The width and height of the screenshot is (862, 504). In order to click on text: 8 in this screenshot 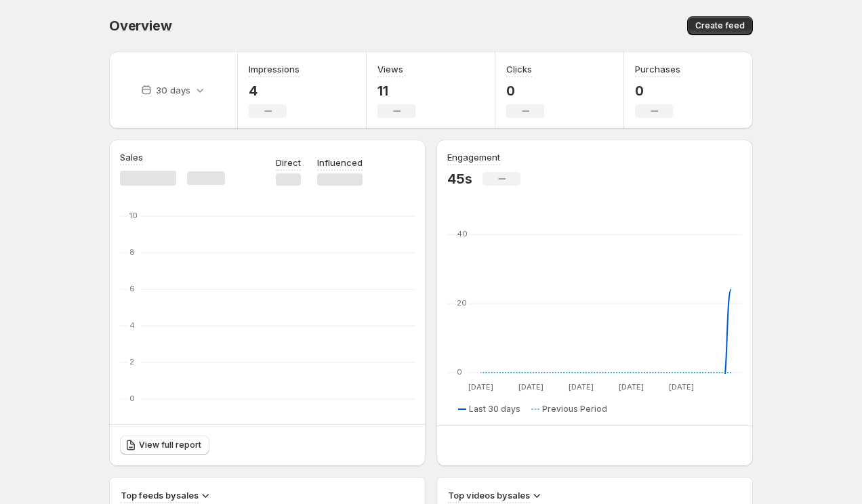, I will do `click(132, 252)`.